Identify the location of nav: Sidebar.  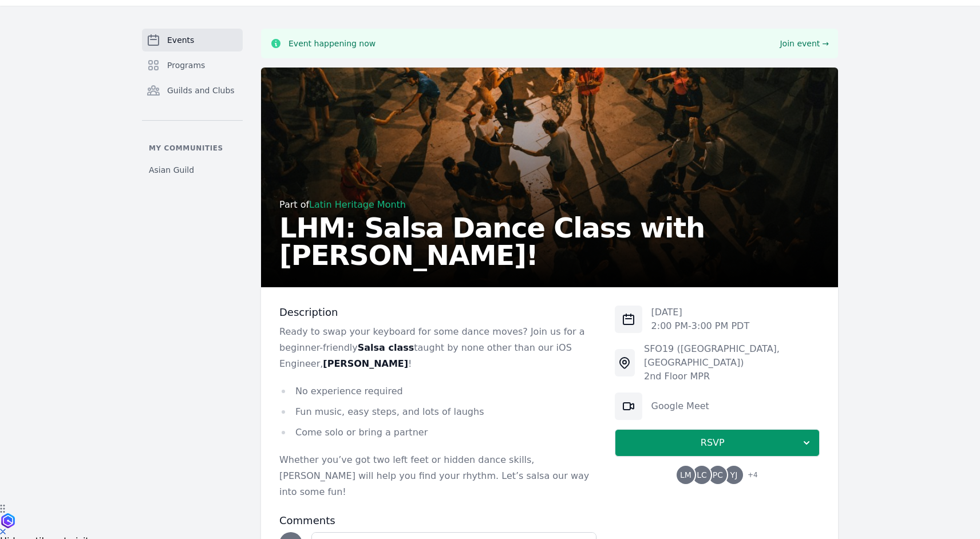
(192, 104).